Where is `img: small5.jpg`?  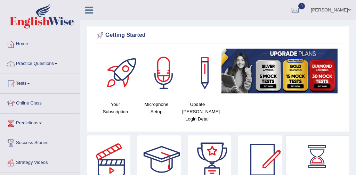
img: small5.jpg is located at coordinates (280, 71).